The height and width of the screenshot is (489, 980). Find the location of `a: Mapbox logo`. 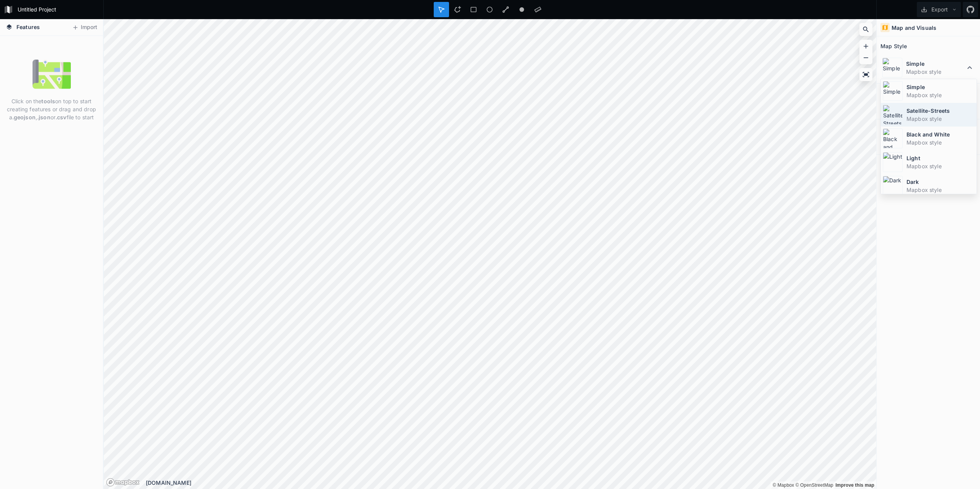

a: Mapbox logo is located at coordinates (123, 482).